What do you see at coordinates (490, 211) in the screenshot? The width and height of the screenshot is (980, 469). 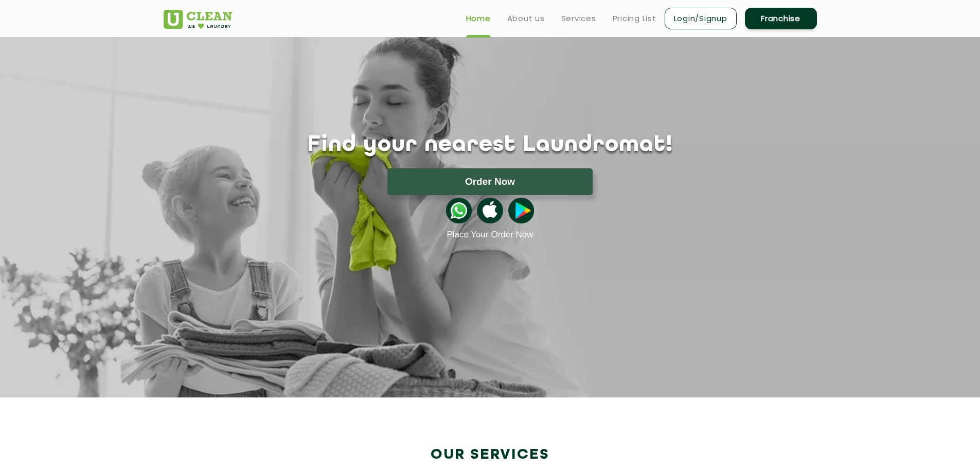 I see `img: apple-icon.png` at bounding box center [490, 211].